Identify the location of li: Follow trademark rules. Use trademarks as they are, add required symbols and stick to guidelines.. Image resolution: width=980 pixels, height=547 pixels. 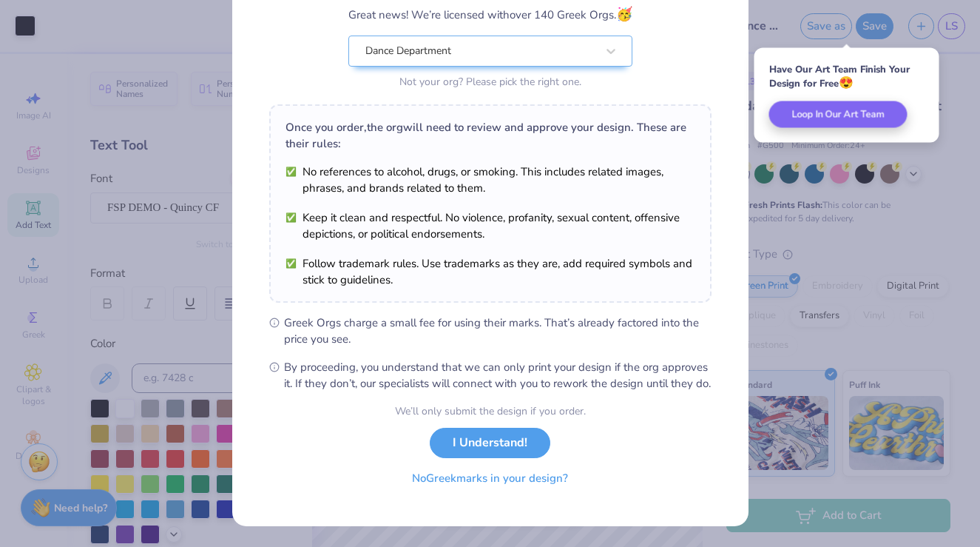
(490, 271).